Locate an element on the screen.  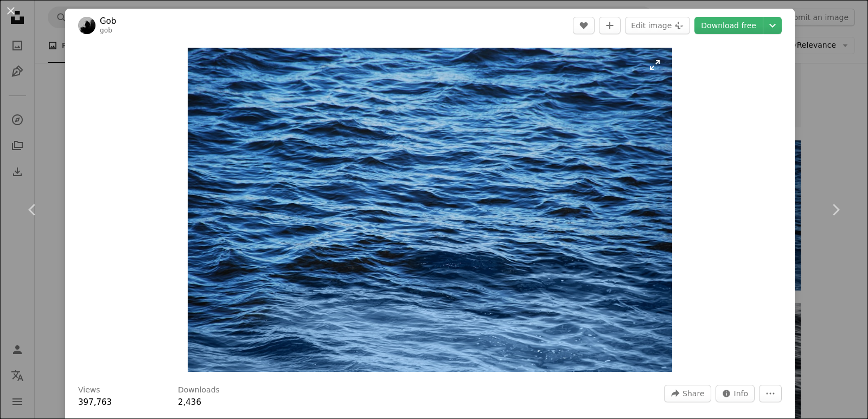
button: Zoom in on this image is located at coordinates (430, 210).